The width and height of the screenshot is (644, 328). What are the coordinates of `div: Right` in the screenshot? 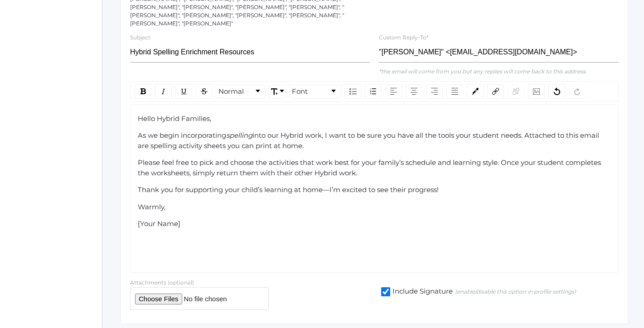 It's located at (434, 92).